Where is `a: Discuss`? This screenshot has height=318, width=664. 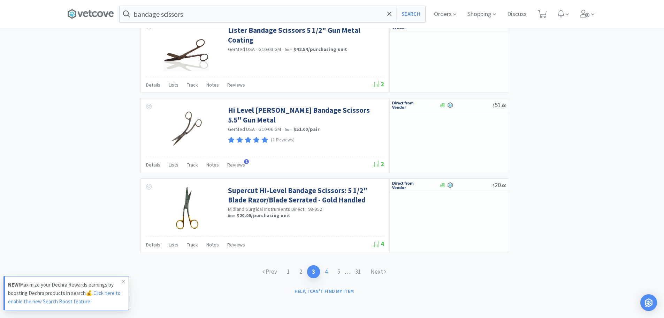 a: Discuss is located at coordinates (517, 14).